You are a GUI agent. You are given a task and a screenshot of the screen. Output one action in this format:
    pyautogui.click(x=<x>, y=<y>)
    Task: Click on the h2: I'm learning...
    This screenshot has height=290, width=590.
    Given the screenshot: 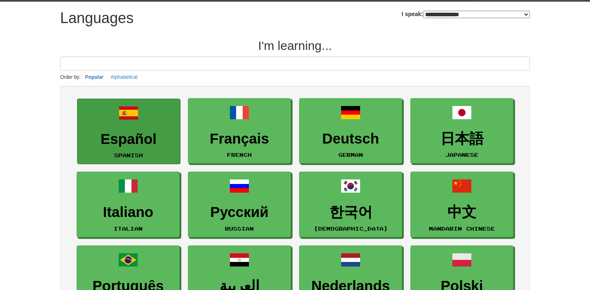 What is the action you would take?
    pyautogui.click(x=295, y=45)
    